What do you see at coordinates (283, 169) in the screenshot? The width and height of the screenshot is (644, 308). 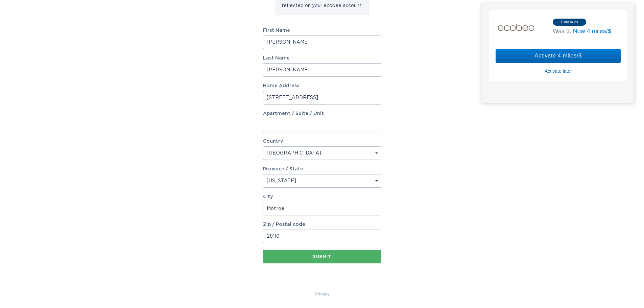 I see `label: Province / State` at bounding box center [283, 169].